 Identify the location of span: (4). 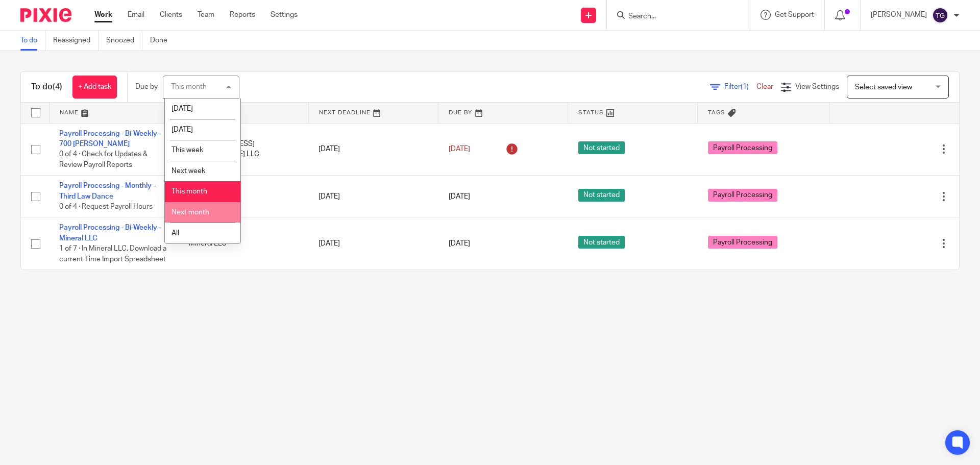
(57, 86).